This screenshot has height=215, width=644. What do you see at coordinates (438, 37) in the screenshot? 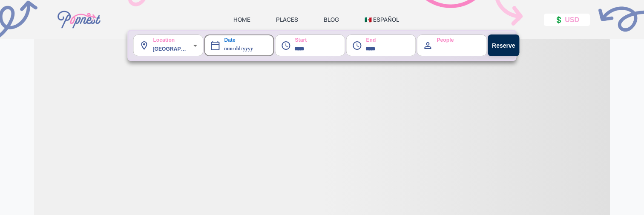
I see `label: People` at bounding box center [438, 37].